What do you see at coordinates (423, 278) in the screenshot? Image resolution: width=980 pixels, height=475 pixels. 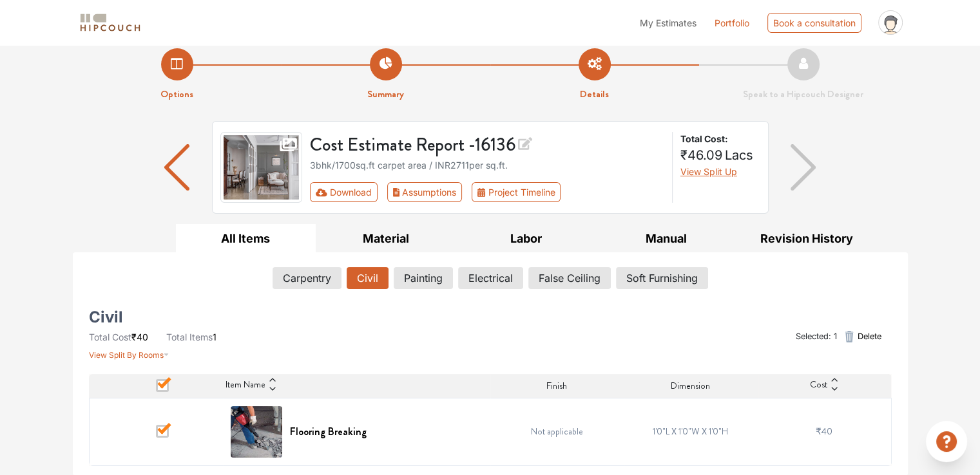 I see `button: Painting` at bounding box center [423, 278].